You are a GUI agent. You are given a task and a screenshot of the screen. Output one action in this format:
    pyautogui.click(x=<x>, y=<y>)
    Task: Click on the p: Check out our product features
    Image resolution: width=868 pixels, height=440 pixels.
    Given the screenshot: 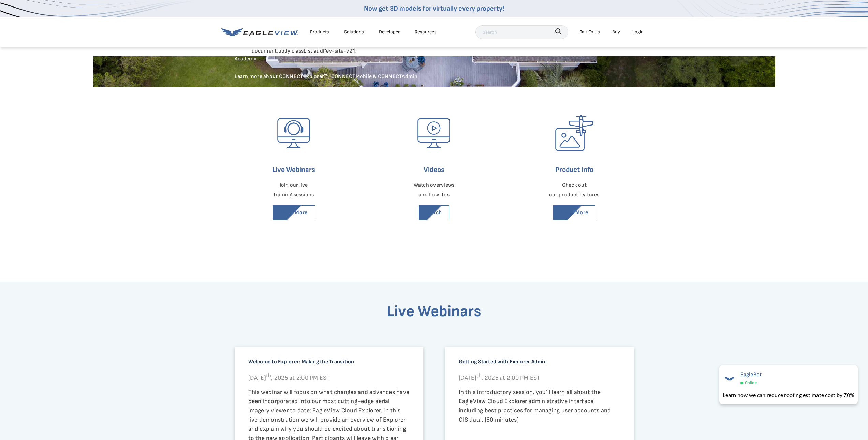 What is the action you would take?
    pyautogui.click(x=574, y=191)
    